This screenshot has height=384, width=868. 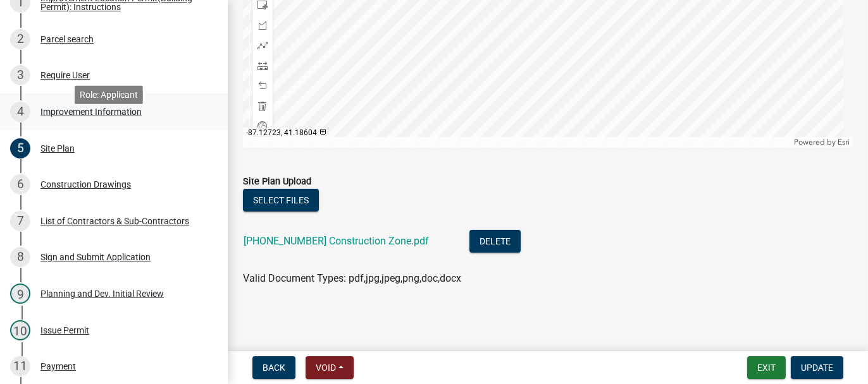 I want to click on div: Require User, so click(x=65, y=75).